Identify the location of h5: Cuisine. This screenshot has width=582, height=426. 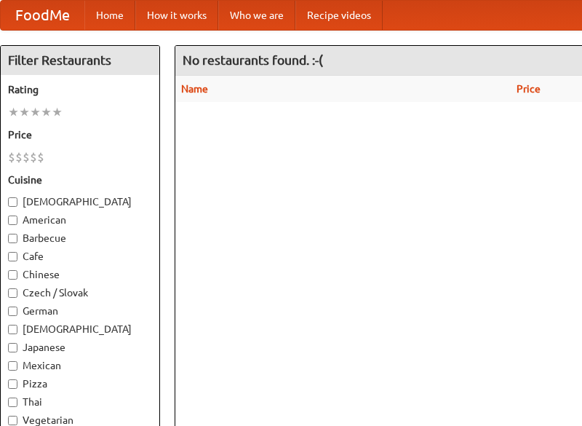
(80, 180).